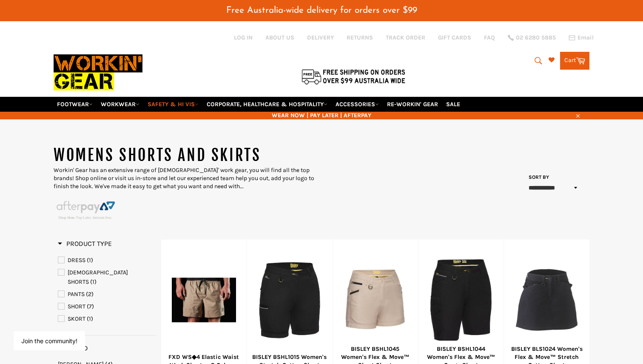  I want to click on a: SHORT, so click(107, 307).